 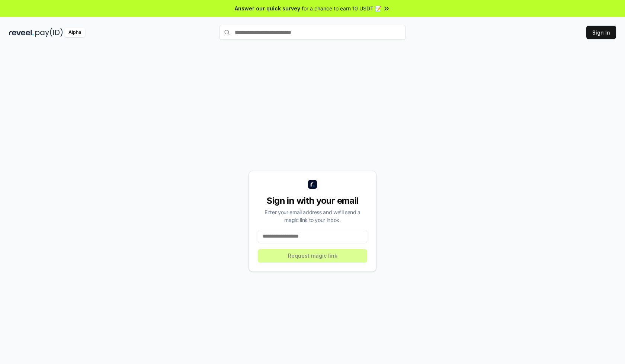 What do you see at coordinates (341, 8) in the screenshot?
I see `span: for a chance to earn 10 USDT 📝` at bounding box center [341, 8].